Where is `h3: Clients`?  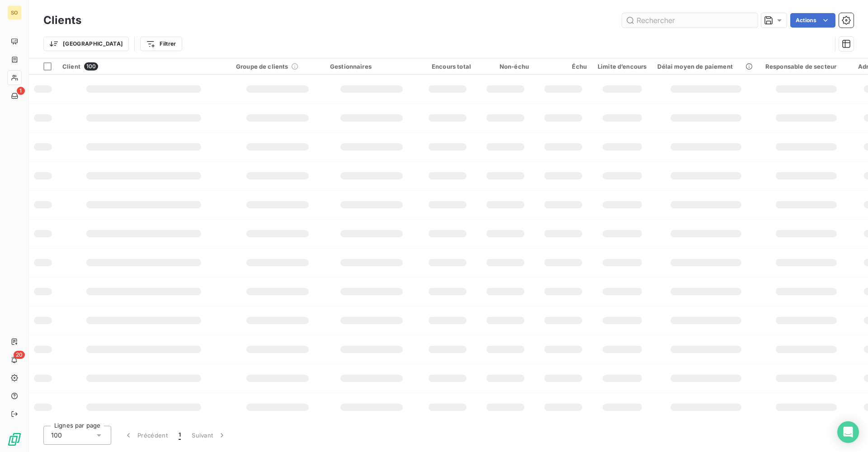
h3: Clients is located at coordinates (62, 20).